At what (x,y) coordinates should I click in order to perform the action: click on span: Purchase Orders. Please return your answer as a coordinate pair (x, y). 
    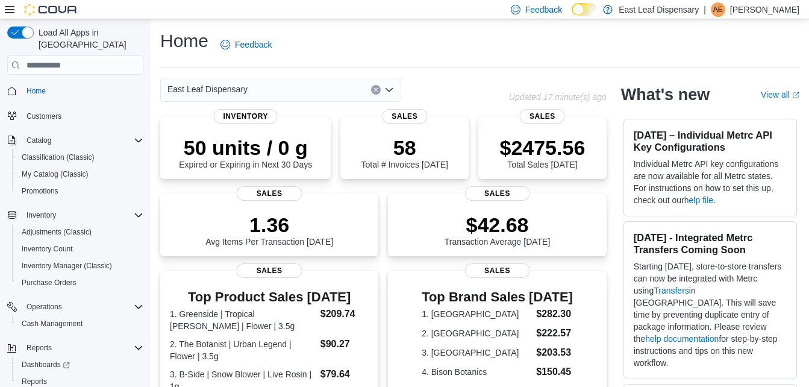
    Looking at the image, I should click on (49, 283).